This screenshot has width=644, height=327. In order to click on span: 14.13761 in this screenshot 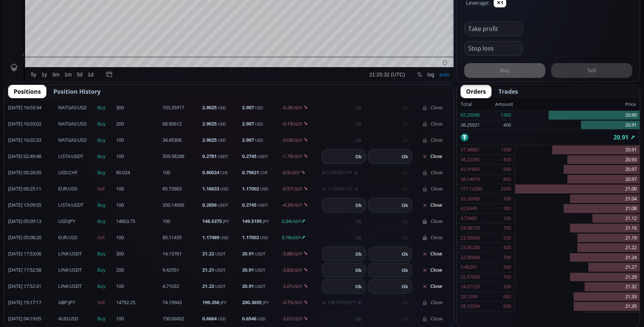, I will do `click(181, 254)`.